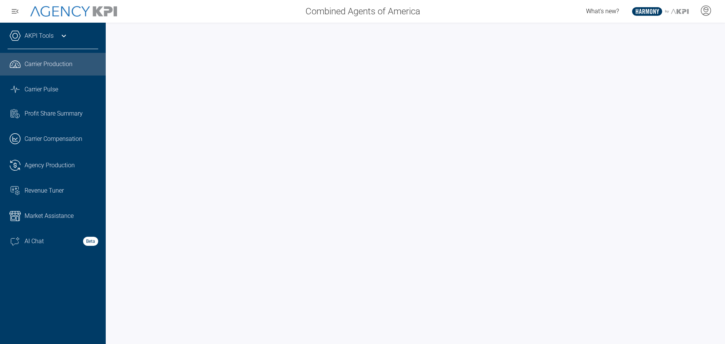 This screenshot has height=344, width=725. What do you see at coordinates (603, 11) in the screenshot?
I see `span: What's new?` at bounding box center [603, 11].